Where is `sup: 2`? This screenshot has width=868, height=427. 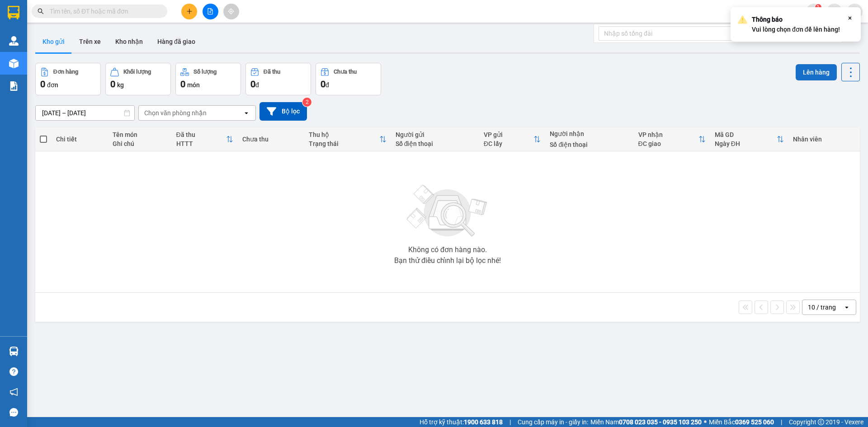 sup: 2 is located at coordinates (307, 102).